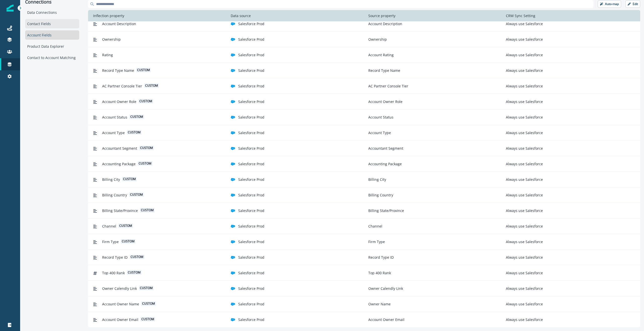  Describe the element at coordinates (120, 304) in the screenshot. I see `span: Account Owner Name` at that location.